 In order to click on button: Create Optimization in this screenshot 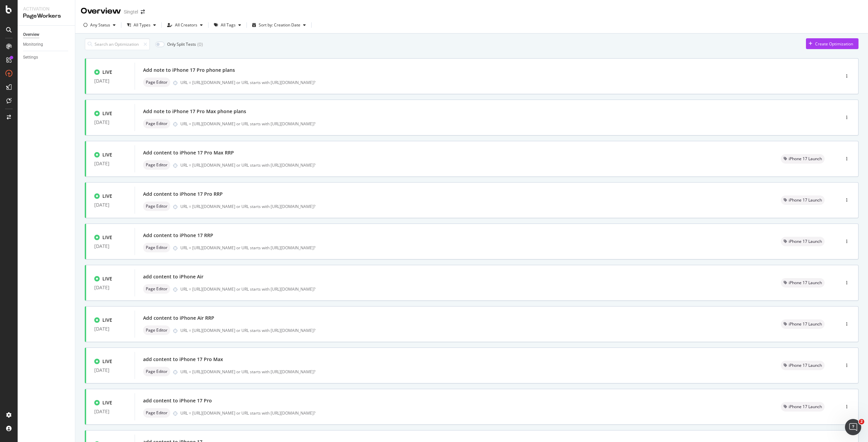, I will do `click(832, 43)`.